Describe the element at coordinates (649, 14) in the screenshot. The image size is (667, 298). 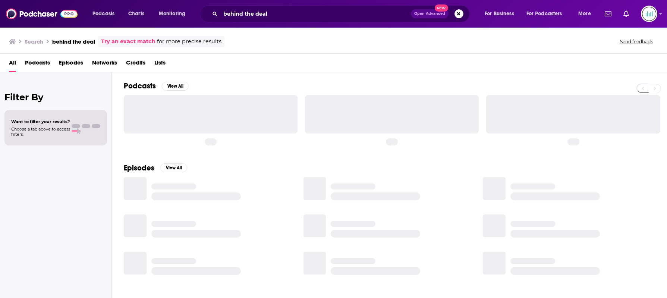
I see `img: User Profile` at that location.